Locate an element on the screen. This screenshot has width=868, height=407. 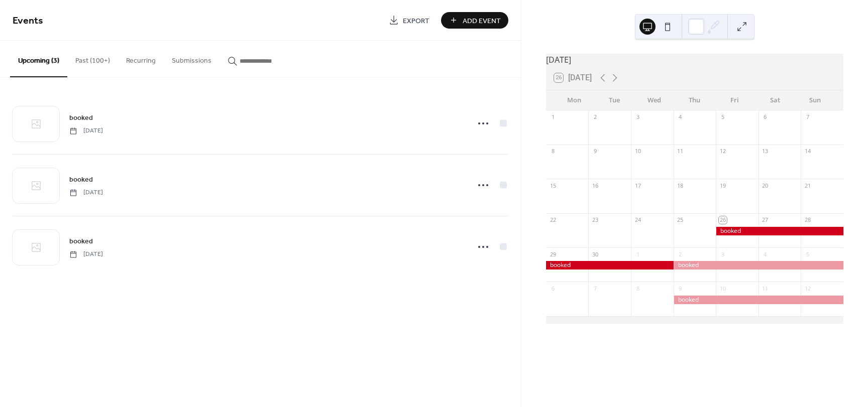
div: 28 is located at coordinates (808, 220).